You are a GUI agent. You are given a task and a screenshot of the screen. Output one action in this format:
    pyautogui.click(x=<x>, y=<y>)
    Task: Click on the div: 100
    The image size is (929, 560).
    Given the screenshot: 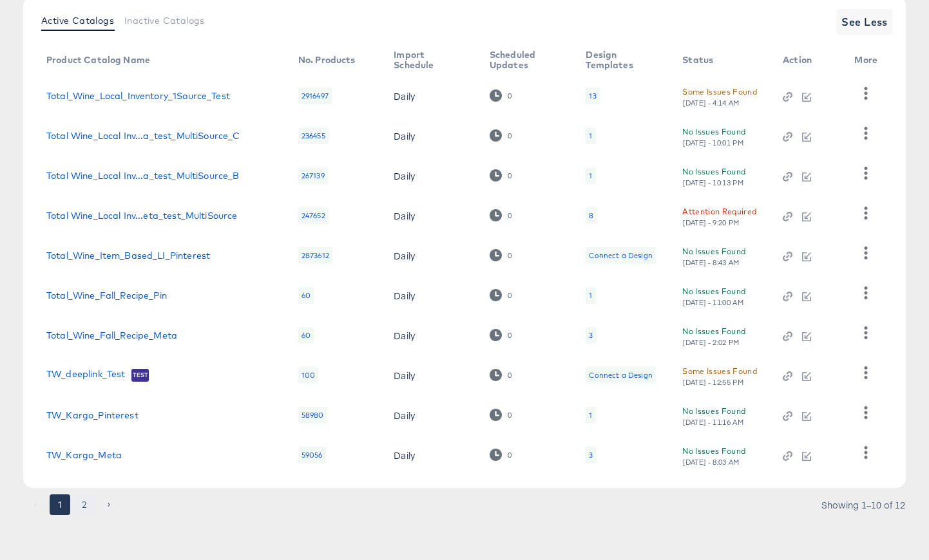 What is the action you would take?
    pyautogui.click(x=308, y=375)
    